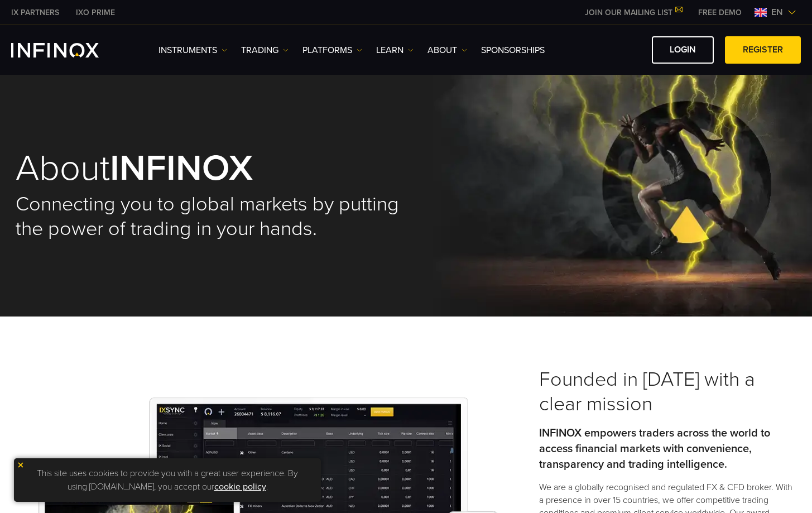 This screenshot has width=812, height=513. Describe the element at coordinates (447, 51) in the screenshot. I see `a: ABOUT` at that location.